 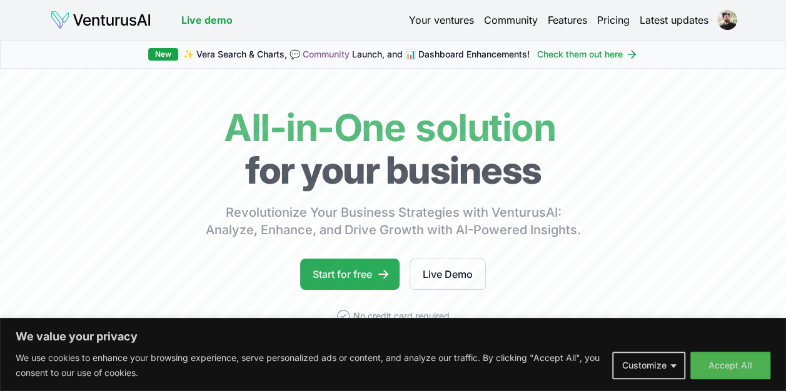 I want to click on a: Start for free, so click(x=349, y=274).